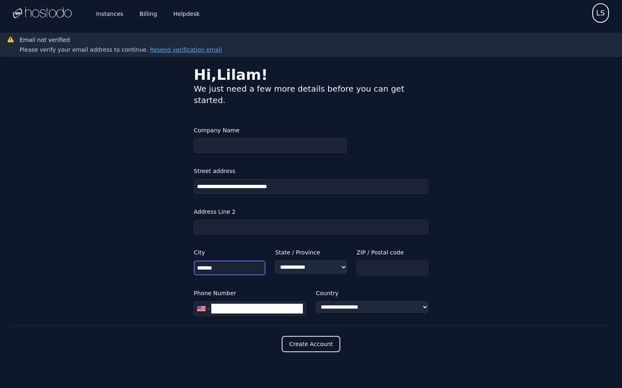 The width and height of the screenshot is (622, 388). Describe the element at coordinates (372, 293) in the screenshot. I see `label: Country` at that location.